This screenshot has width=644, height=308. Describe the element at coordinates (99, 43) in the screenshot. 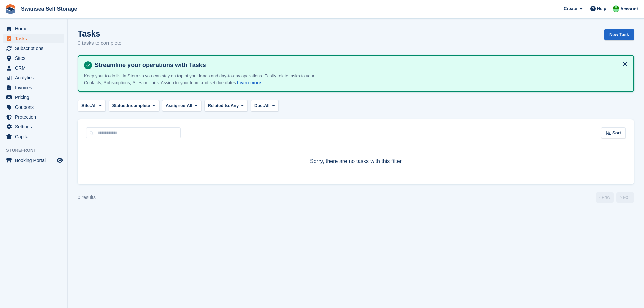

I see `p: 0 tasks to complete` at that location.